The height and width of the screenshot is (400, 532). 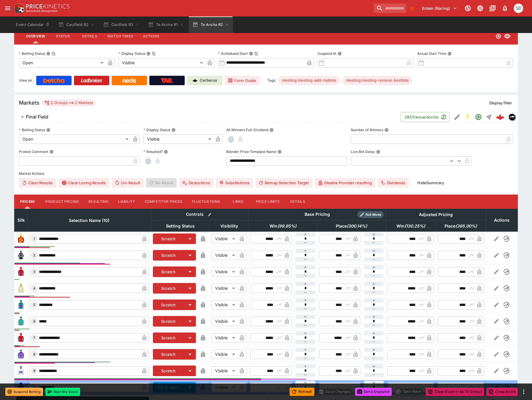 I want to click on img: runner 3, so click(x=21, y=272).